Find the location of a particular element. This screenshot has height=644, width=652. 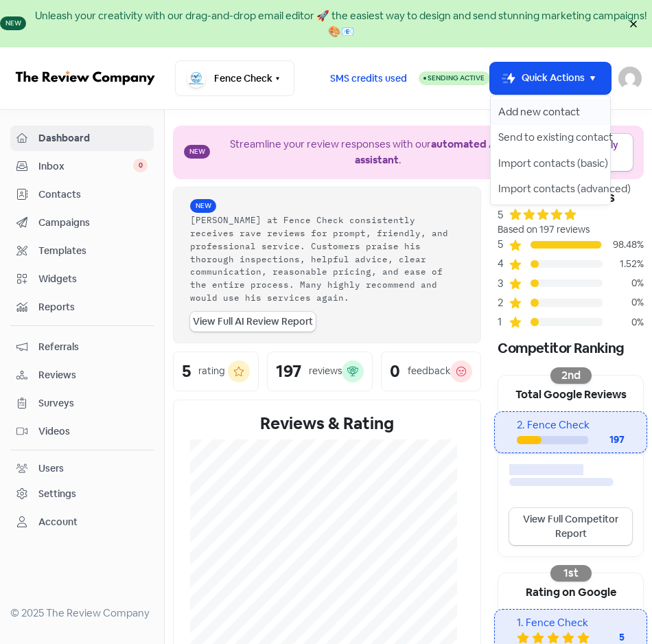

a: Widgets is located at coordinates (82, 279).